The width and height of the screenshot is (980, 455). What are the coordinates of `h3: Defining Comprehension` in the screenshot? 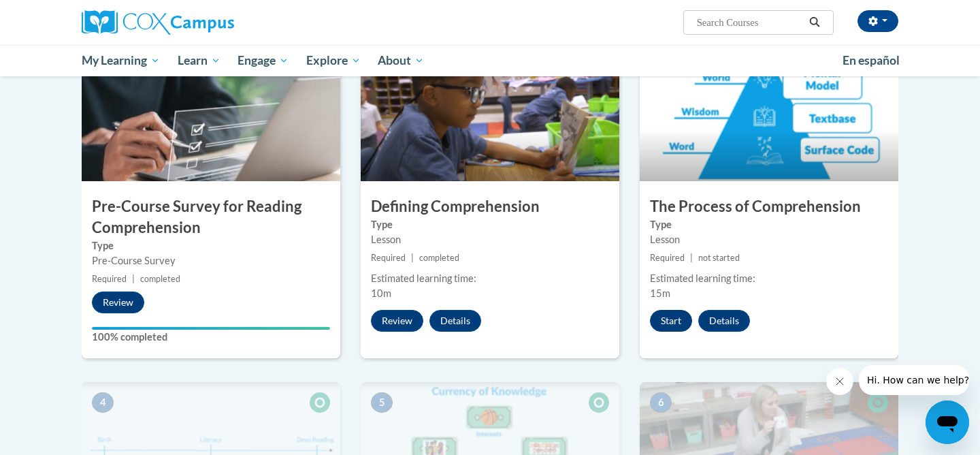 It's located at (490, 206).